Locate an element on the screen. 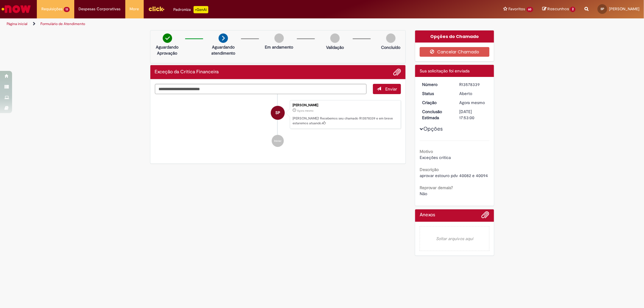 The height and width of the screenshot is (308, 644). div: Aberto is located at coordinates (473, 93).